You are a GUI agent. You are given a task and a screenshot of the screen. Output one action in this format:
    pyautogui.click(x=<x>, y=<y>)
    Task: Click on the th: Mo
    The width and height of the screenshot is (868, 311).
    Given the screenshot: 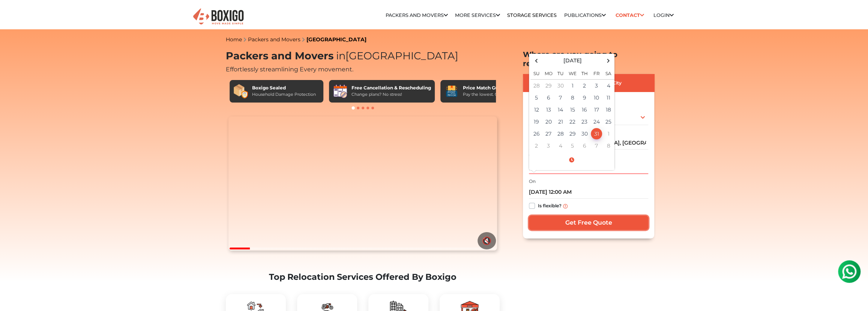 What is the action you would take?
    pyautogui.click(x=549, y=72)
    